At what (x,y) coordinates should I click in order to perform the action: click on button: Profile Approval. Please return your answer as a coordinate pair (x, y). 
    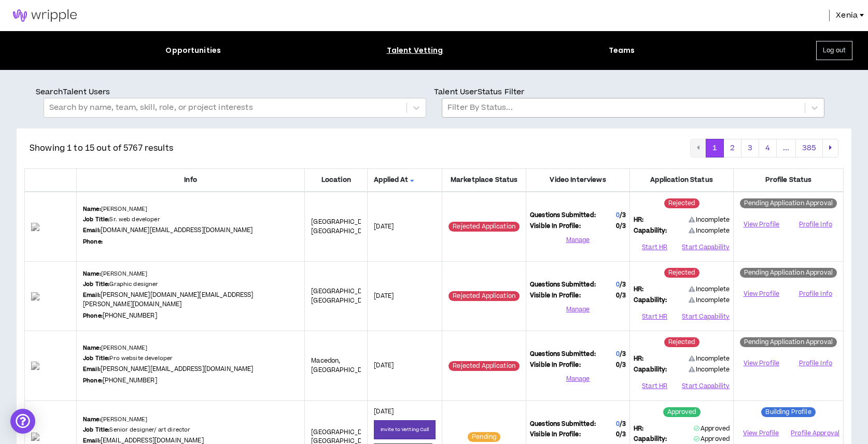
    Looking at the image, I should click on (815, 433).